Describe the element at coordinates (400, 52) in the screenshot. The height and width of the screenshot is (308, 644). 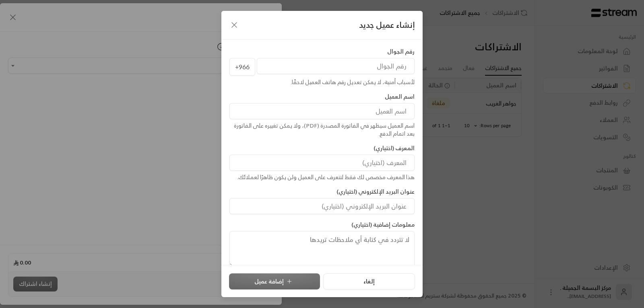
I see `label: رقم الجوال` at that location.